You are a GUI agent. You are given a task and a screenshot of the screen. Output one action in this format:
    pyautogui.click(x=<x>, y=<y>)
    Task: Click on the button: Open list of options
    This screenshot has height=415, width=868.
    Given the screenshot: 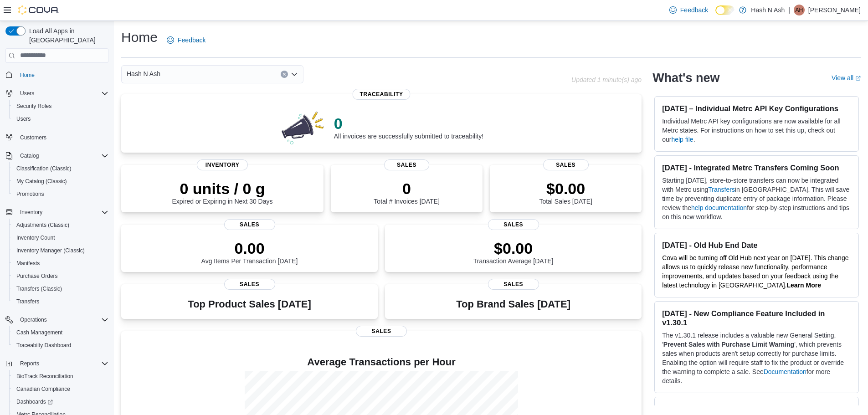 What is the action you would take?
    pyautogui.click(x=294, y=74)
    